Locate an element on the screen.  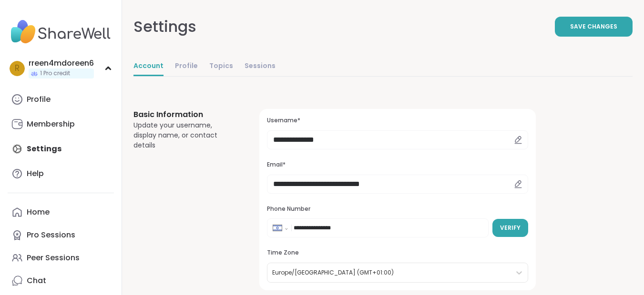
h3: Time Zone is located at coordinates (398, 253).